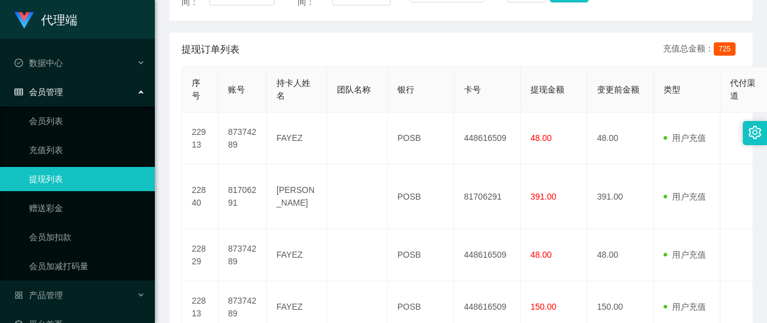 This screenshot has width=767, height=323. What do you see at coordinates (755, 132) in the screenshot?
I see `i: 图标: setting` at bounding box center [755, 132].